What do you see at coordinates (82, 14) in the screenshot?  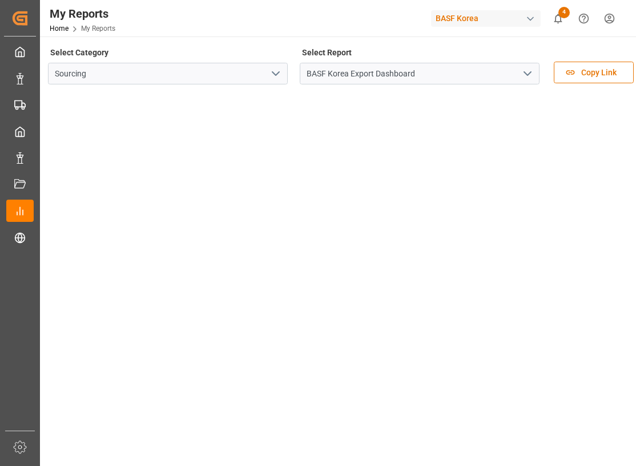 I see `div: My Reports` at bounding box center [82, 14].